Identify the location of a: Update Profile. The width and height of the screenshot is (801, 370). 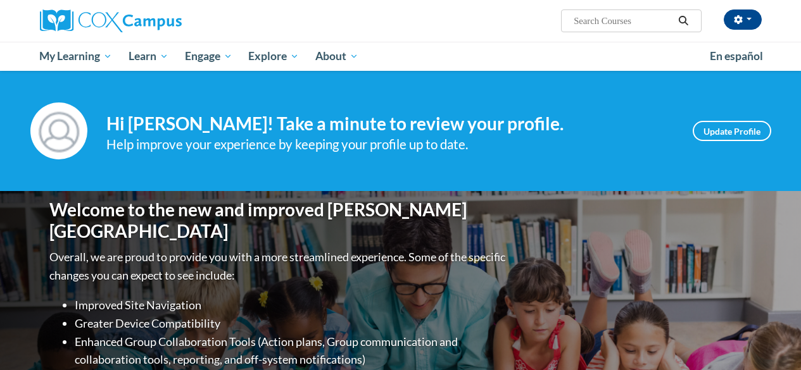
(732, 131).